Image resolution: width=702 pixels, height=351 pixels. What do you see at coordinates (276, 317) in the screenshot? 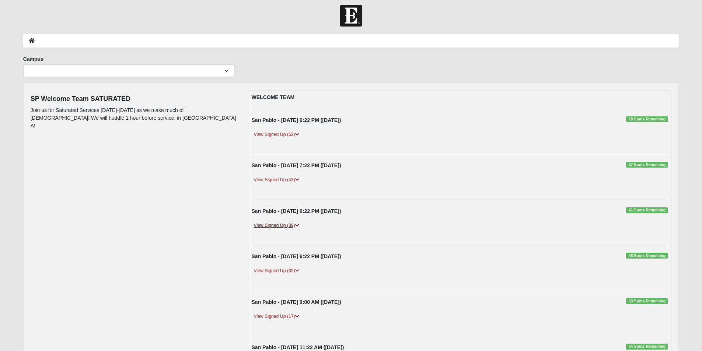
I see `a: View Signed Up (17)` at bounding box center [276, 317].